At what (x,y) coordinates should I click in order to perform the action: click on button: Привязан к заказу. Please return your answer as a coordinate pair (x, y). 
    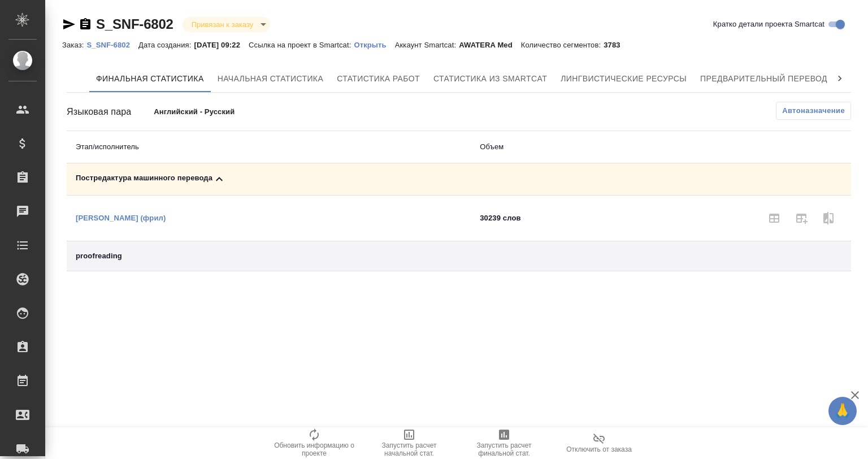
    Looking at the image, I should click on (222, 25).